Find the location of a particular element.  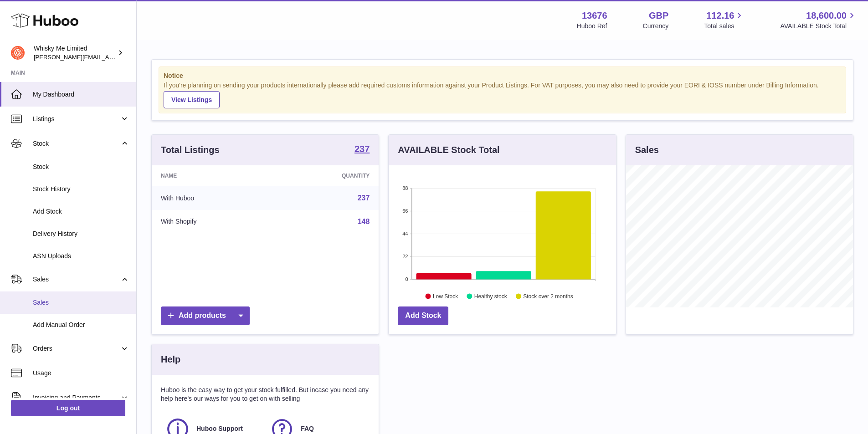

span: Add Manual Order is located at coordinates (81, 325).